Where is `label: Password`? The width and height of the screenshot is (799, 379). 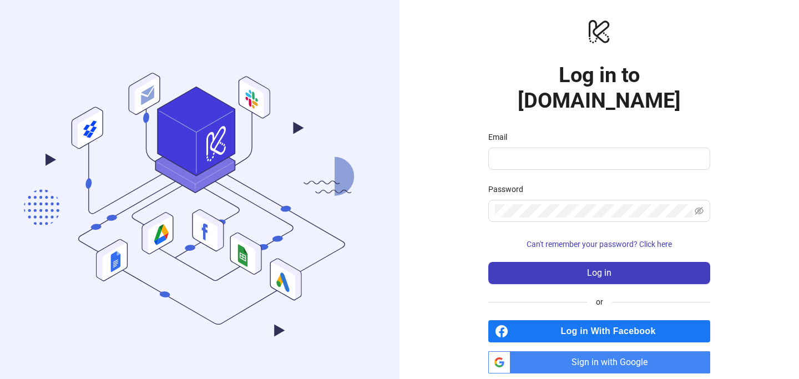
label: Password is located at coordinates (510, 189).